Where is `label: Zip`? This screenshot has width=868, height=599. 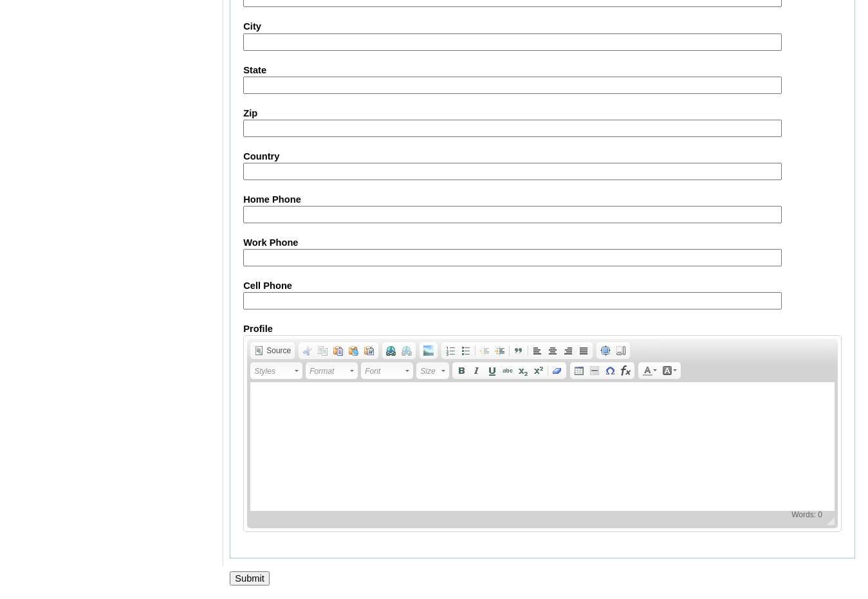 label: Zip is located at coordinates (543, 113).